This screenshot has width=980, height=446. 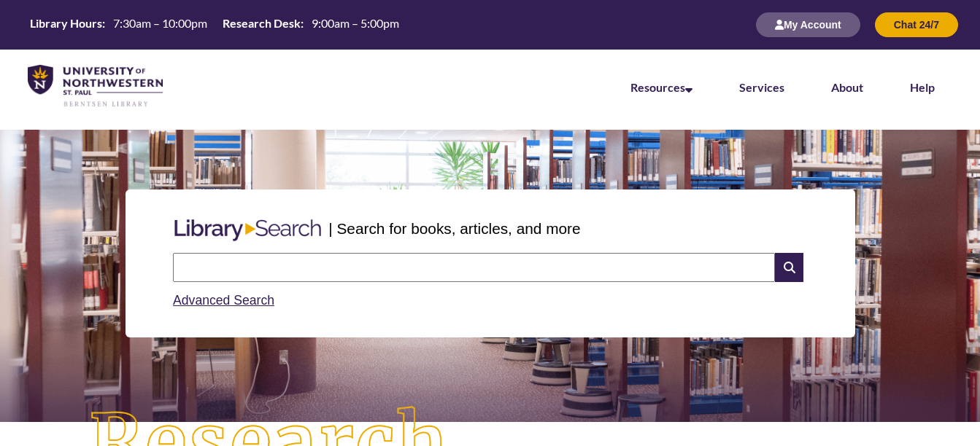 What do you see at coordinates (214, 24) in the screenshot?
I see `table: Hours Today` at bounding box center [214, 24].